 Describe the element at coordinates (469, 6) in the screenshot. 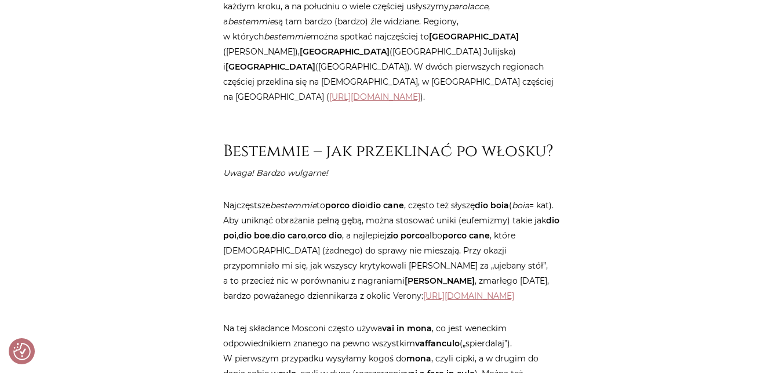

I see `em: parolacce` at that location.